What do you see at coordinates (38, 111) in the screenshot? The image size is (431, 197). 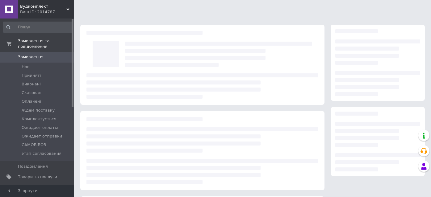 I see `span: Ждем поставку` at bounding box center [38, 111].